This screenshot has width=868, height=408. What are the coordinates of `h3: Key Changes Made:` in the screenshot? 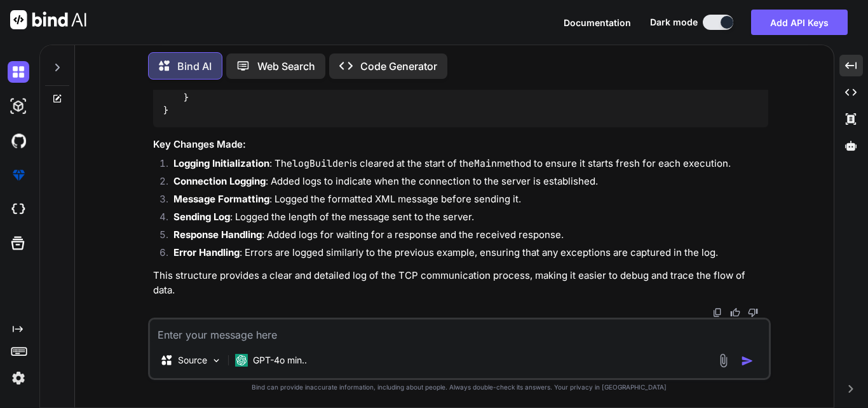 It's located at (460, 144).